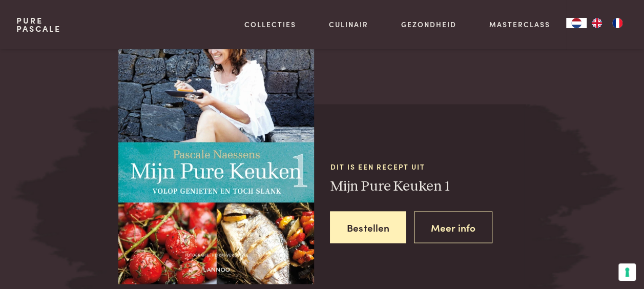 The width and height of the screenshot is (644, 289). What do you see at coordinates (607, 23) in the screenshot?
I see `ul: Language list` at bounding box center [607, 23].